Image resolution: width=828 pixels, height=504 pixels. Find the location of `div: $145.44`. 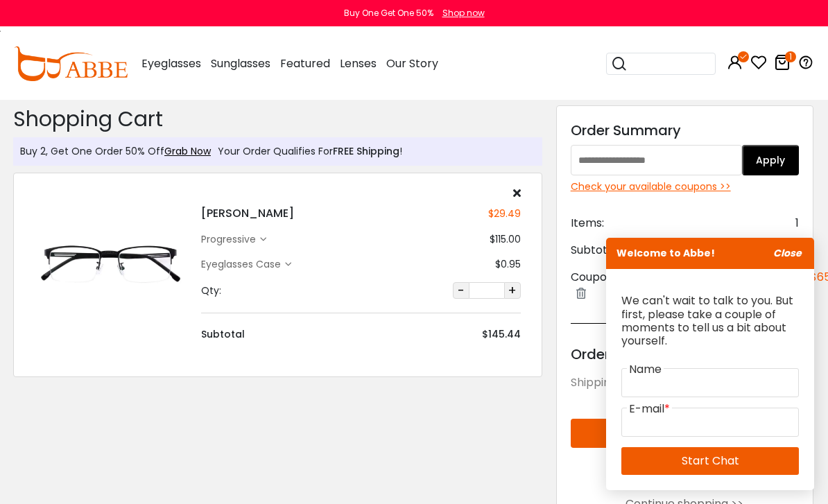

div: $145.44 is located at coordinates (501, 334).